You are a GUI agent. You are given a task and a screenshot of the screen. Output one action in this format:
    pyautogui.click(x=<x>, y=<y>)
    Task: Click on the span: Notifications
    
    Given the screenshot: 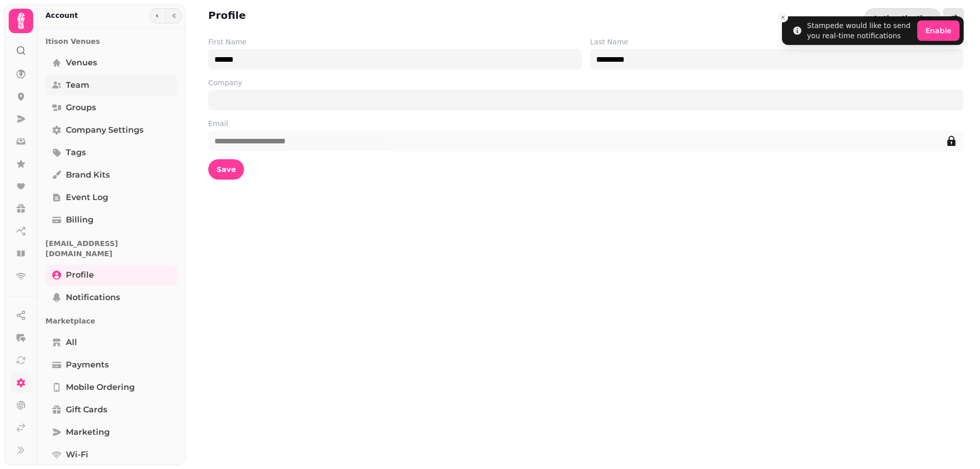 What is the action you would take?
    pyautogui.click(x=93, y=298)
    